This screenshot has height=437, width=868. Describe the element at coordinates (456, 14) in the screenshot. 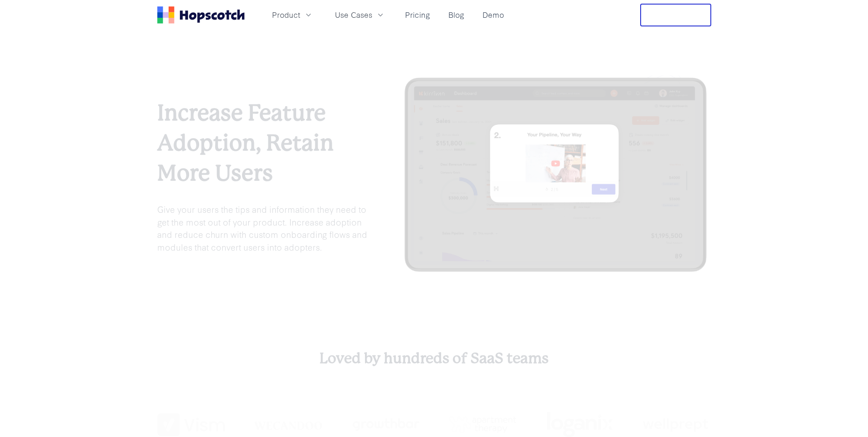

I see `a: Blog` at that location.